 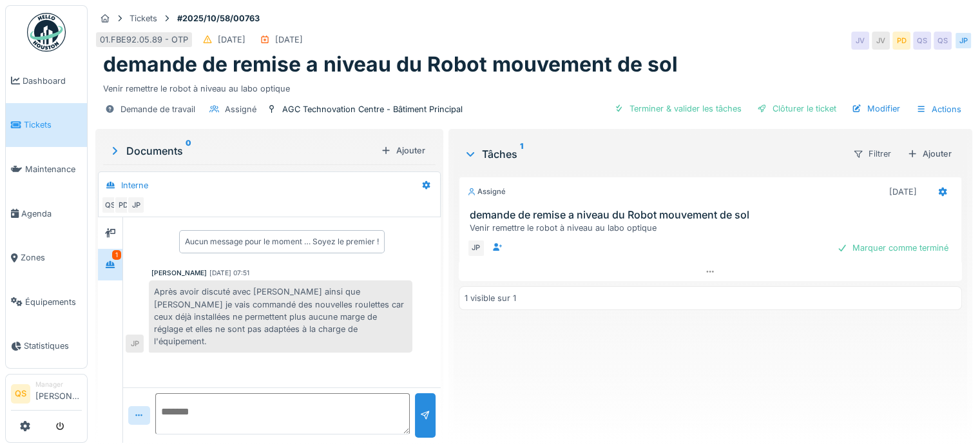 What do you see at coordinates (372, 109) in the screenshot?
I see `div: AGC Technovation Centre - Bâtiment Principal` at bounding box center [372, 109].